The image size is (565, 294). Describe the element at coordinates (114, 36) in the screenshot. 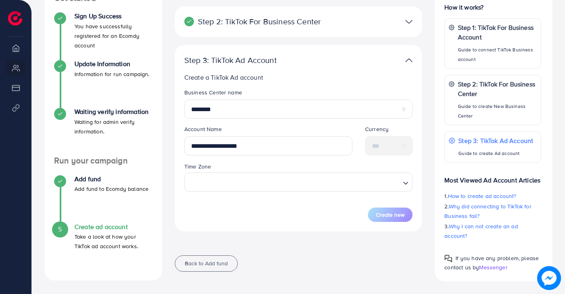

I see `p: You have successfully registered for an Ecomdy account` at that location.